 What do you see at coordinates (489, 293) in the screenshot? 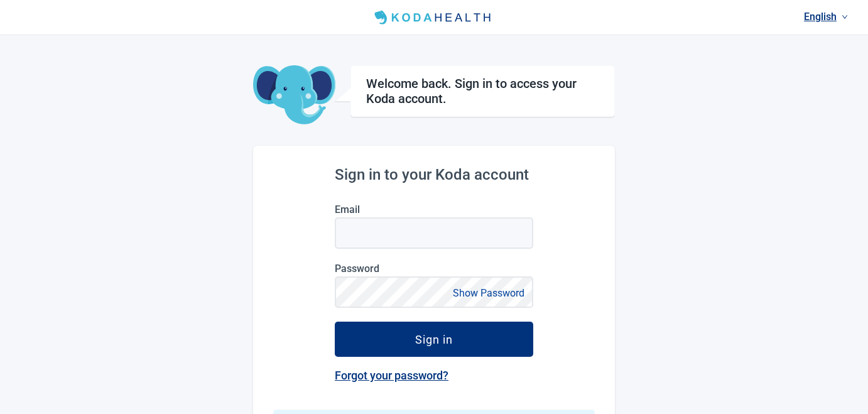
I see `button: Show Password` at bounding box center [489, 293].